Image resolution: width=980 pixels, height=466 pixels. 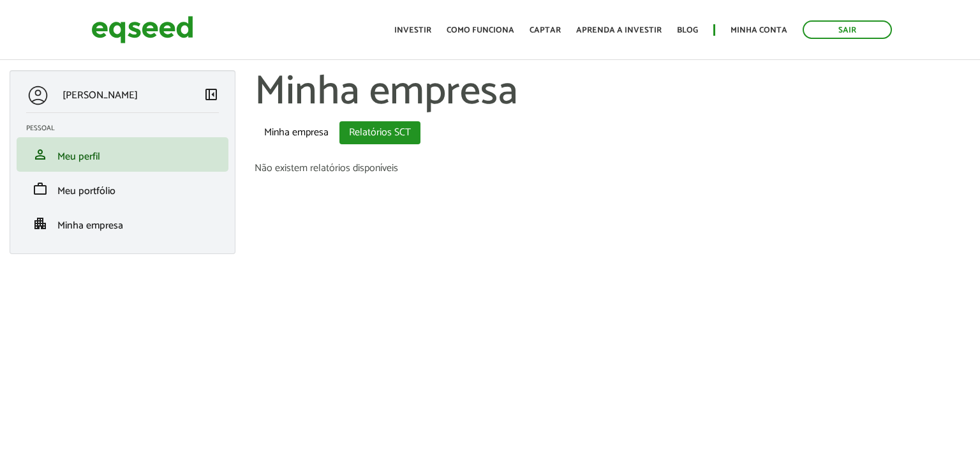 What do you see at coordinates (480, 30) in the screenshot?
I see `a: Como funciona` at bounding box center [480, 30].